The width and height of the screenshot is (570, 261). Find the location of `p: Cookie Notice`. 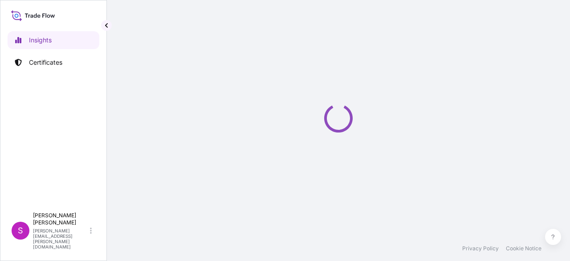

p: Cookie Notice is located at coordinates (524, 248).